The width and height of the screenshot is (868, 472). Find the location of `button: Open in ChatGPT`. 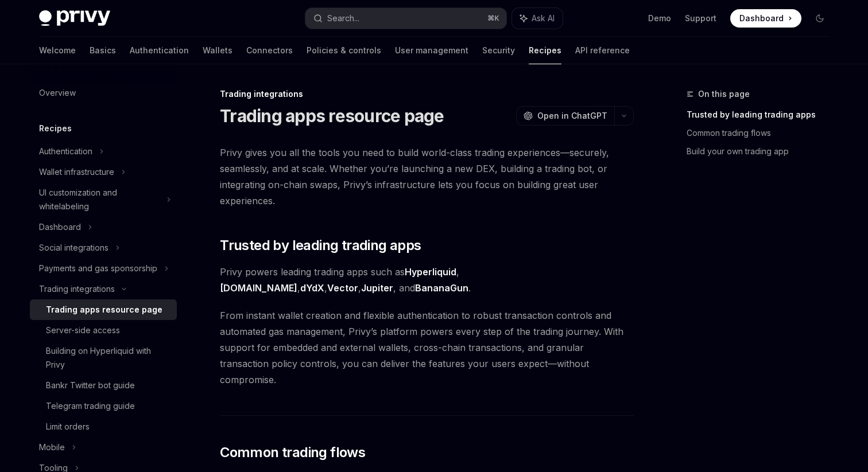

button: Open in ChatGPT is located at coordinates (565, 116).